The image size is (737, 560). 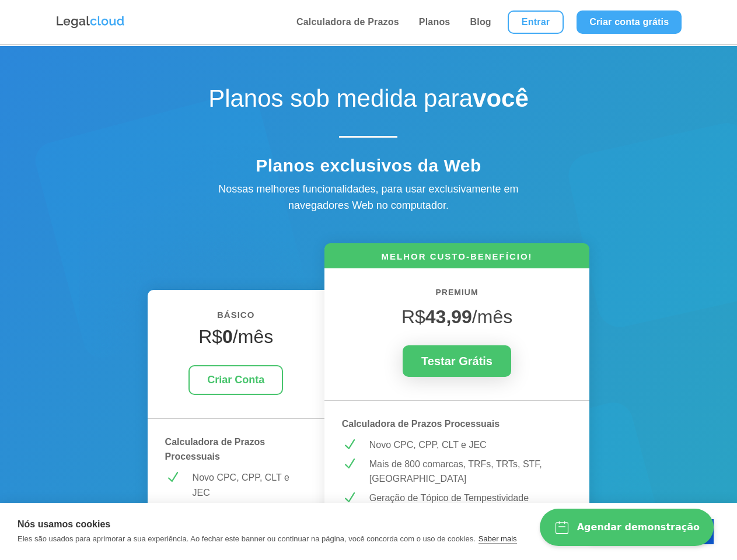 I want to click on h4: Planos exclusivos da Web, so click(x=368, y=168).